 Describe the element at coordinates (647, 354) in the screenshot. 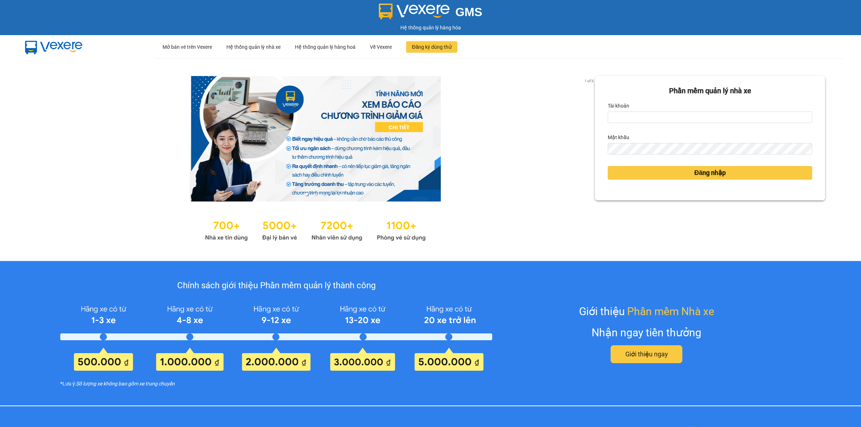

I see `button: Giới thiệu ngay` at that location.